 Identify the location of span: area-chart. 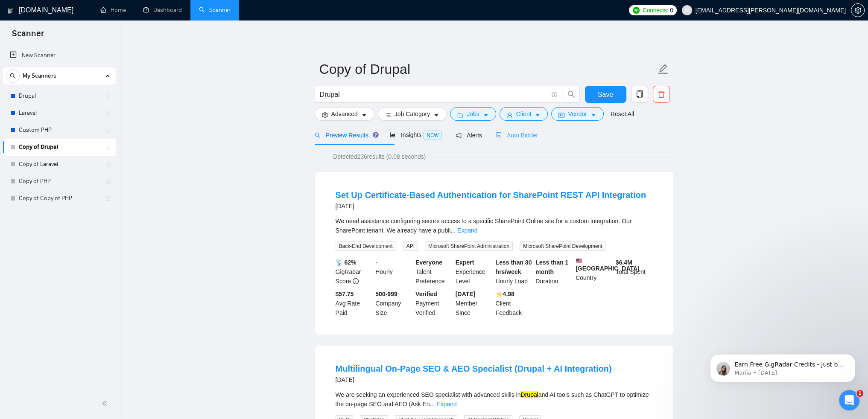
(393, 135).